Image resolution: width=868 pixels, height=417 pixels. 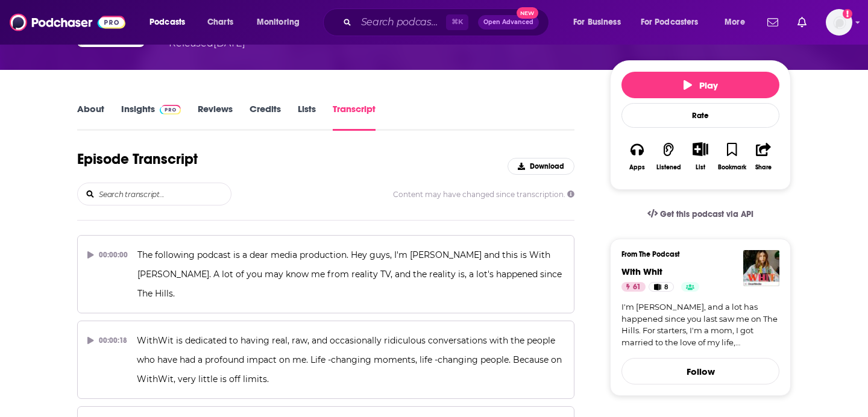 I want to click on a: Lists, so click(x=307, y=117).